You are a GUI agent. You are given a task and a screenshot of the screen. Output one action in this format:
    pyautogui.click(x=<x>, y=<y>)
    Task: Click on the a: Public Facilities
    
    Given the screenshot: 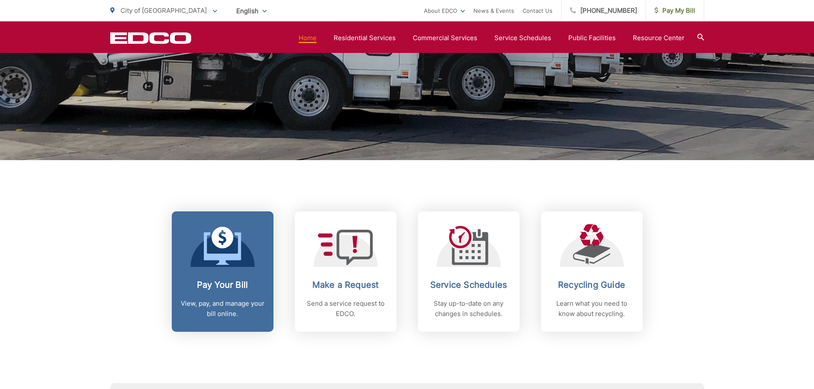 What is the action you would take?
    pyautogui.click(x=592, y=38)
    